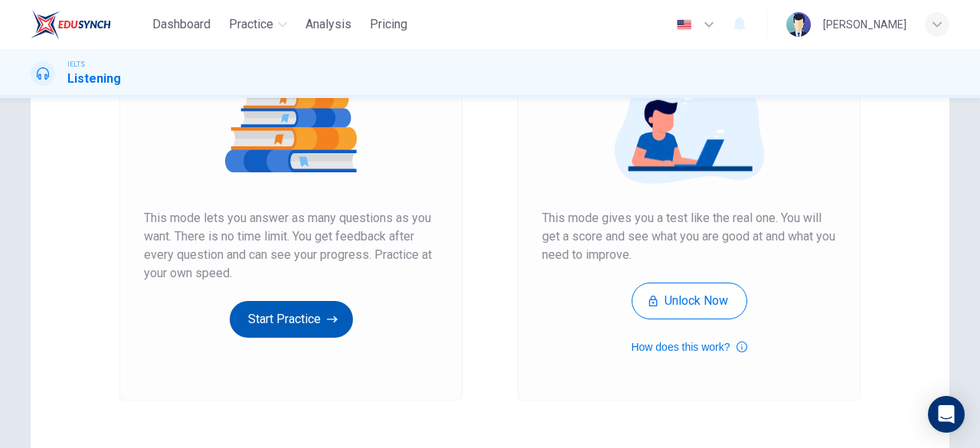  I want to click on span: This mode gives you a test like the real one. You will get a score and see what you are good at a..., so click(689, 236).